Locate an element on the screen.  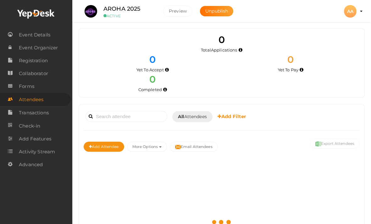
i: Accepted and completed payment succesfully is located at coordinates (165, 90).